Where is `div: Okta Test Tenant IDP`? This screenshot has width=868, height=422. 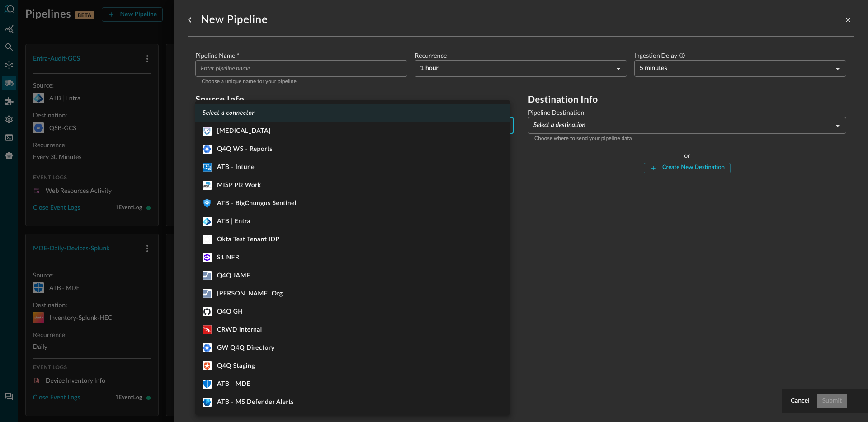
div: Okta Test Tenant IDP is located at coordinates (241, 240).